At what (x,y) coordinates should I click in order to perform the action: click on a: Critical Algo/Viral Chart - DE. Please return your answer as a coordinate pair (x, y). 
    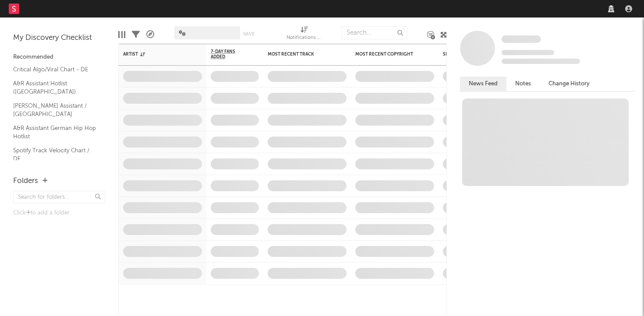
    Looking at the image, I should click on (55, 69).